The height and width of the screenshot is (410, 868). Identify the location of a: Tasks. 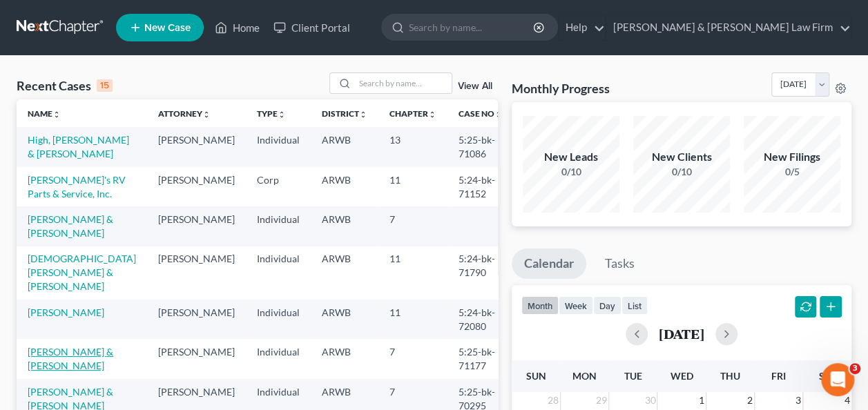
(619, 264).